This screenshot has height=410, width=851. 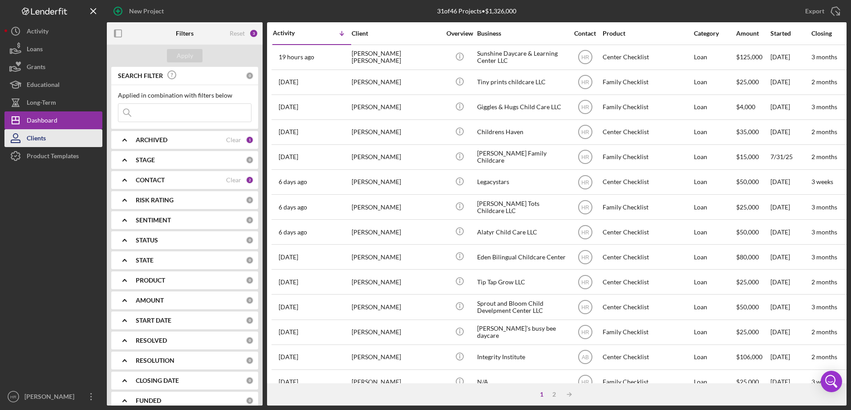 I want to click on div: Childrens Haven, so click(x=522, y=132).